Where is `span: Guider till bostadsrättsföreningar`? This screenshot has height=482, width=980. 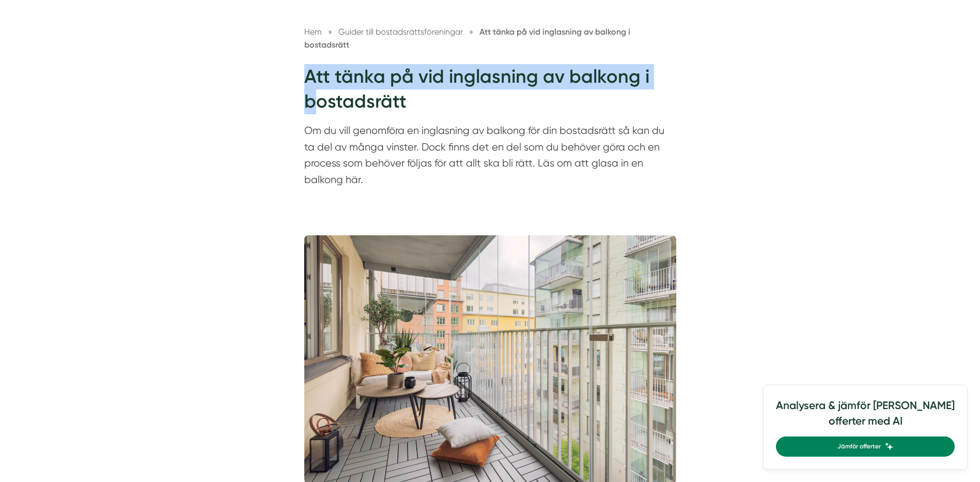 span: Guider till bostadsrättsföreningar is located at coordinates (400, 32).